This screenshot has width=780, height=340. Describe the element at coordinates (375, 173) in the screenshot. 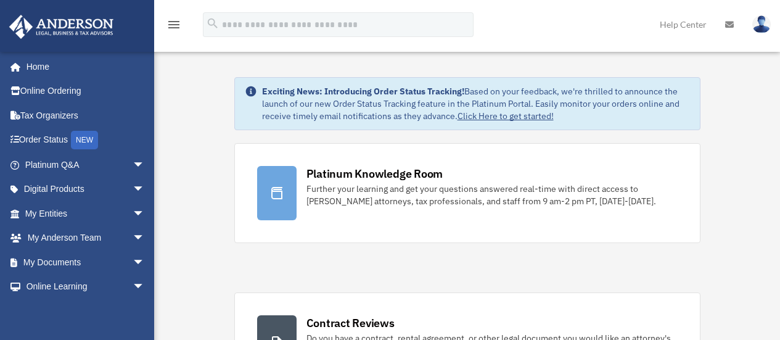

I see `div: Platinum Knowledge Room` at that location.